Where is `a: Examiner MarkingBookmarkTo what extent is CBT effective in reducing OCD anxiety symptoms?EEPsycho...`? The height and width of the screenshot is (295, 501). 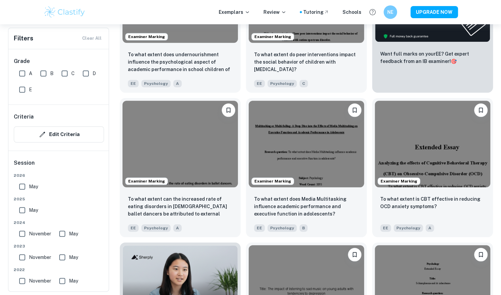
a: Examiner MarkingBookmarkTo what extent is CBT effective in reducing OCD anxiety symptoms?EEPsycho... is located at coordinates (433, 167).